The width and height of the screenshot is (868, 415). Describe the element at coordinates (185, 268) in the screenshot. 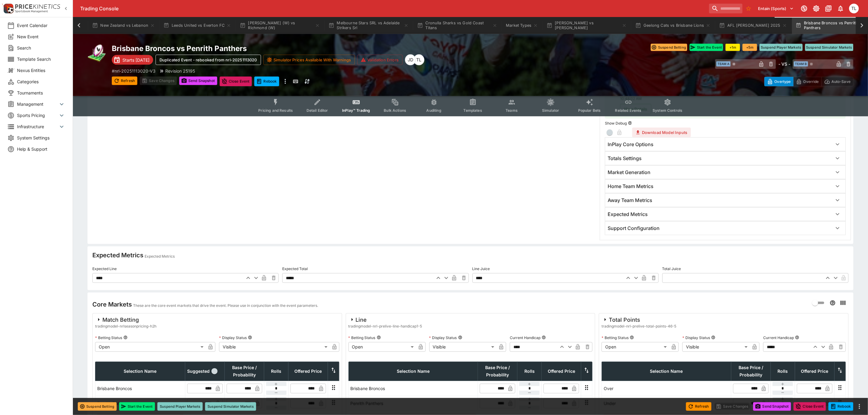

I see `label: Expected Line` at that location.